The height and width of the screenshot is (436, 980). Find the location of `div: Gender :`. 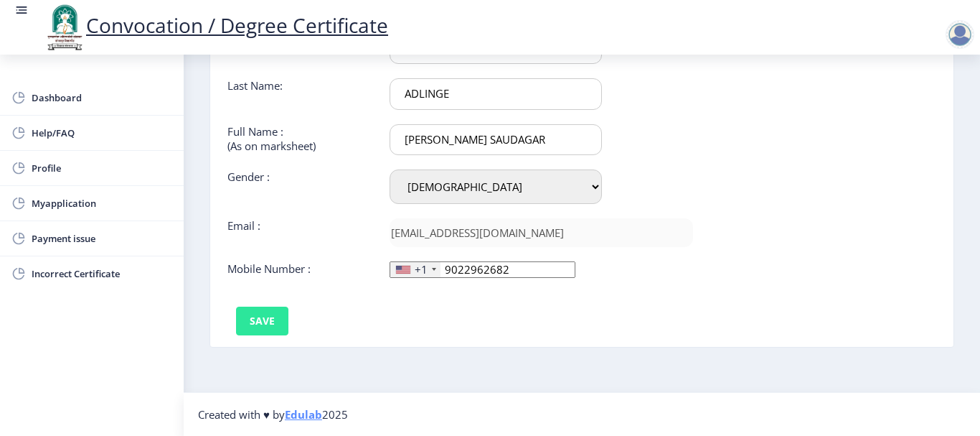

div: Gender : is located at coordinates (298, 187).